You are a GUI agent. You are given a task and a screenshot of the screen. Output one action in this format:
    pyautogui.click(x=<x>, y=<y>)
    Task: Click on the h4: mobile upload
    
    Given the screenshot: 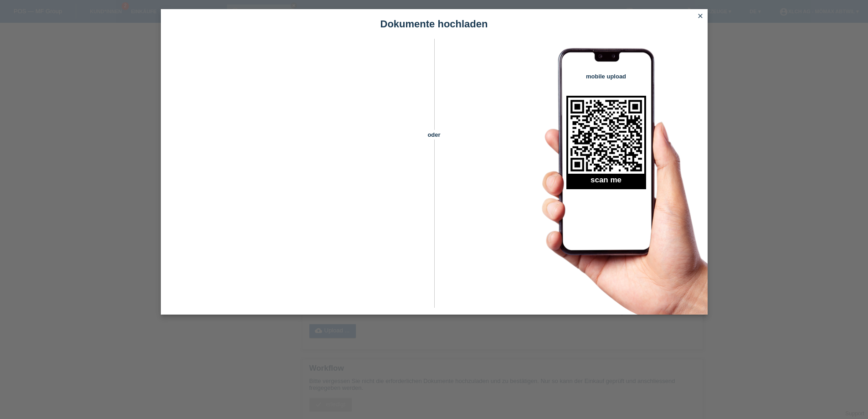 What is the action you would take?
    pyautogui.click(x=606, y=76)
    